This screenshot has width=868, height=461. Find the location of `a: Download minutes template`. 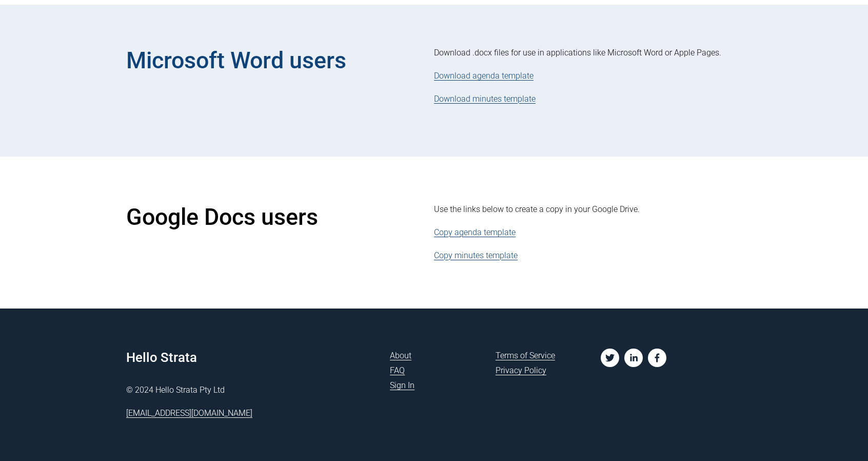

a: Download minutes template is located at coordinates (484, 99).